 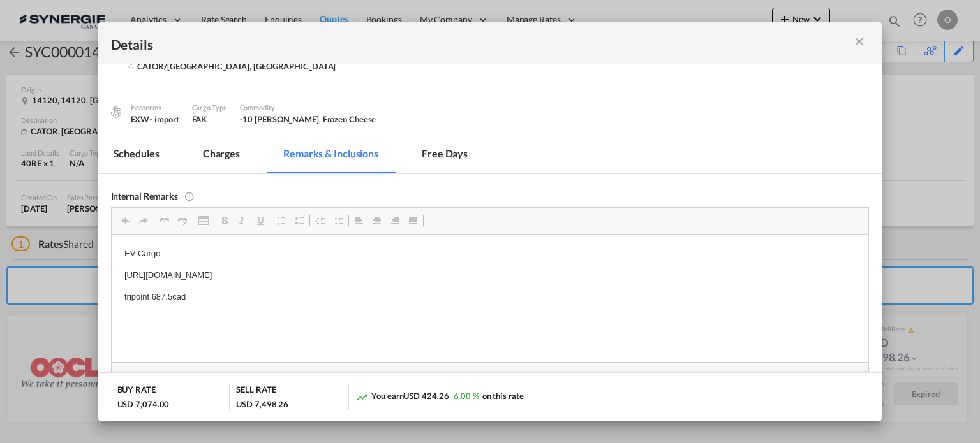 I want to click on div: USD 7,074.00, so click(x=143, y=405).